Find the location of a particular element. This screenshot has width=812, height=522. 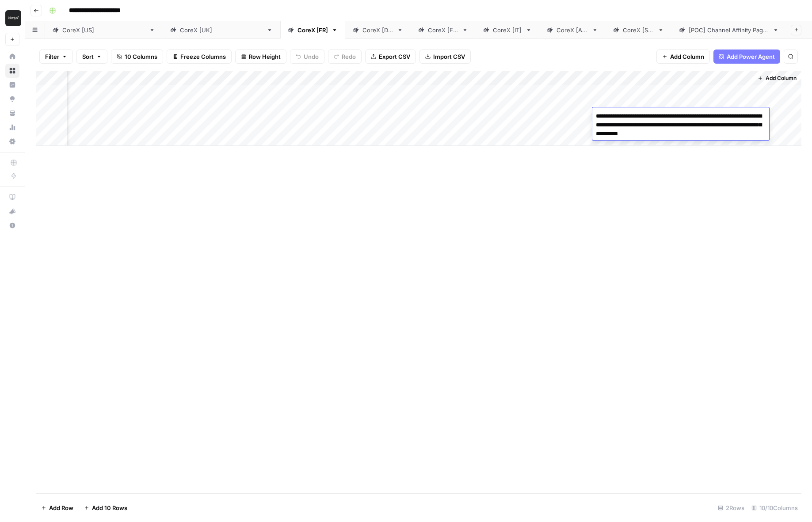

button: Import CSV is located at coordinates (445, 56).